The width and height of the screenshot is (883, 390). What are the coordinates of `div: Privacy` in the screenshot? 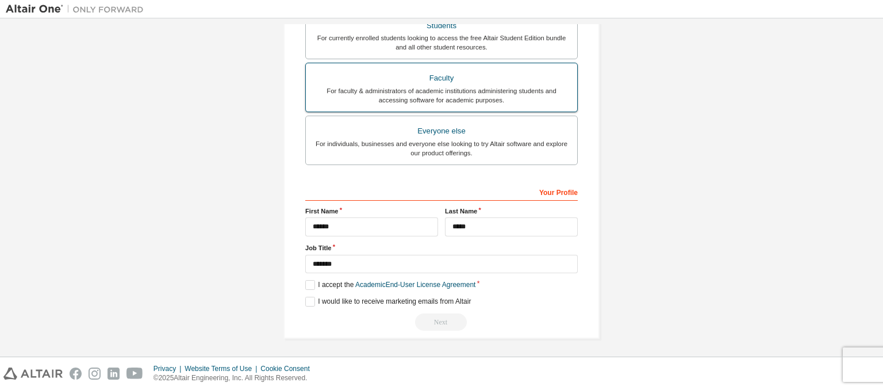 It's located at (169, 368).